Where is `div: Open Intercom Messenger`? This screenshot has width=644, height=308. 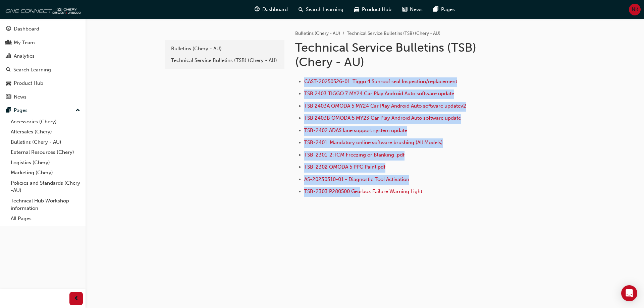
div: Open Intercom Messenger is located at coordinates (629, 293).